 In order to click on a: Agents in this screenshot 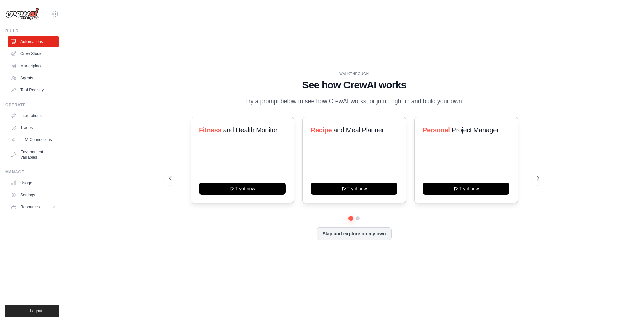, I will do `click(33, 78)`.